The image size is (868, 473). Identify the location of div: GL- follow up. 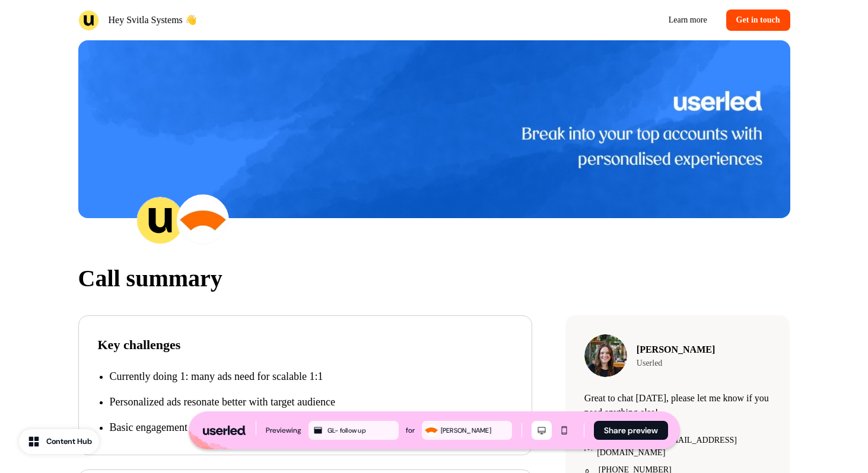
(362, 431).